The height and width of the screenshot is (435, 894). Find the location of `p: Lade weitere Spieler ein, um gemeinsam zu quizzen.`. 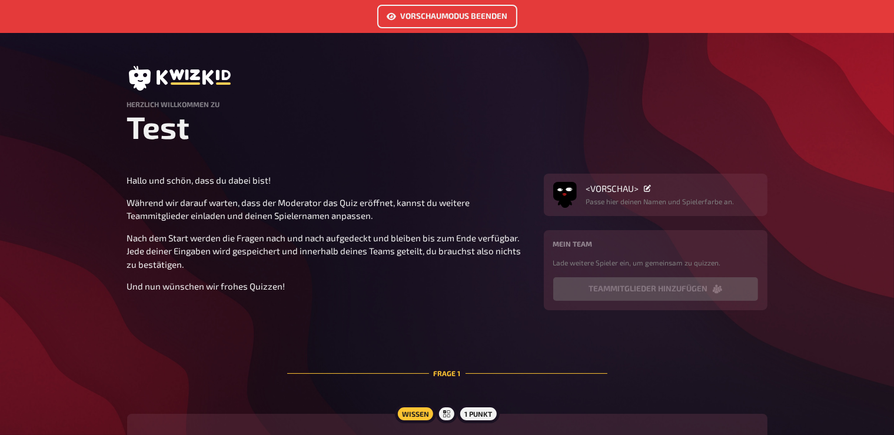

p: Lade weitere Spieler ein, um gemeinsam zu quizzen. is located at coordinates (655, 262).